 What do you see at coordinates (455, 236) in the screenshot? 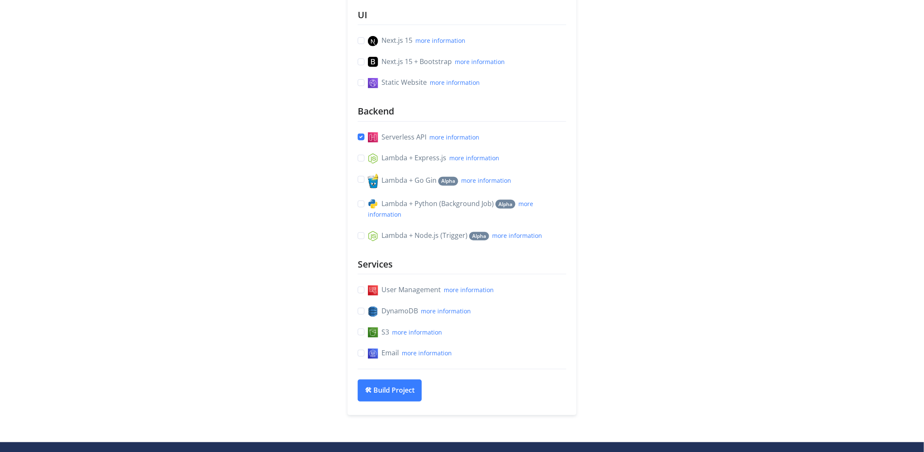
I see `label: Lambda + Node.js (Trigger)` at bounding box center [455, 236].